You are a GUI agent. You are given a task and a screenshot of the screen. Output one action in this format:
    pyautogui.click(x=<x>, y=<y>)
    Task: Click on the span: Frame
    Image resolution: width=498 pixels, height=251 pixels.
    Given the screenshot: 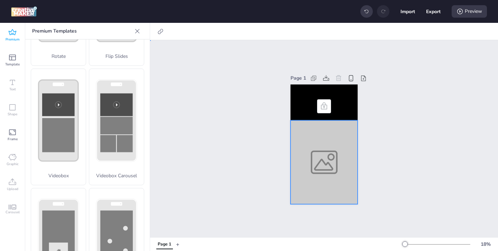 What is the action you would take?
    pyautogui.click(x=12, y=139)
    